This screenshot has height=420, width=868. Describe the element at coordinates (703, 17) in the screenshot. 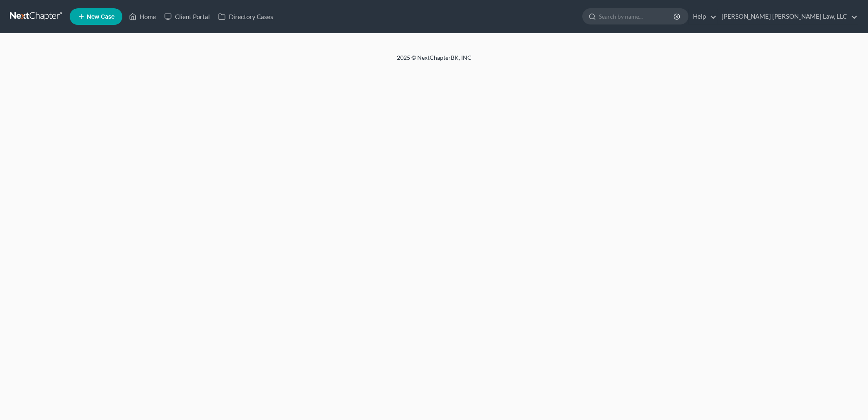

I see `a: Help` at that location.